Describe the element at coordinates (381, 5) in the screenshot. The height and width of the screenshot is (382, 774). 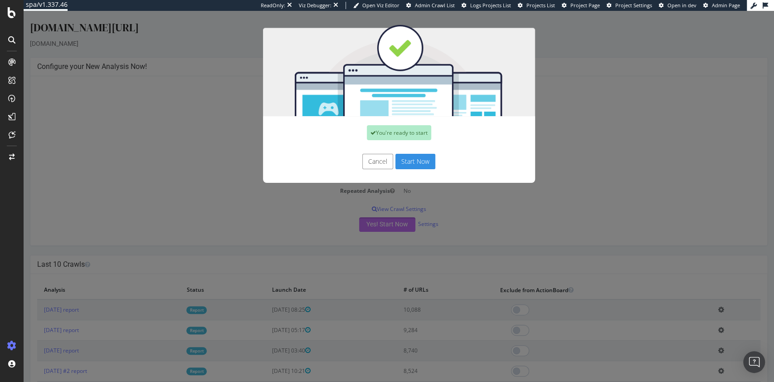
I see `span: Open Viz Editor` at that location.